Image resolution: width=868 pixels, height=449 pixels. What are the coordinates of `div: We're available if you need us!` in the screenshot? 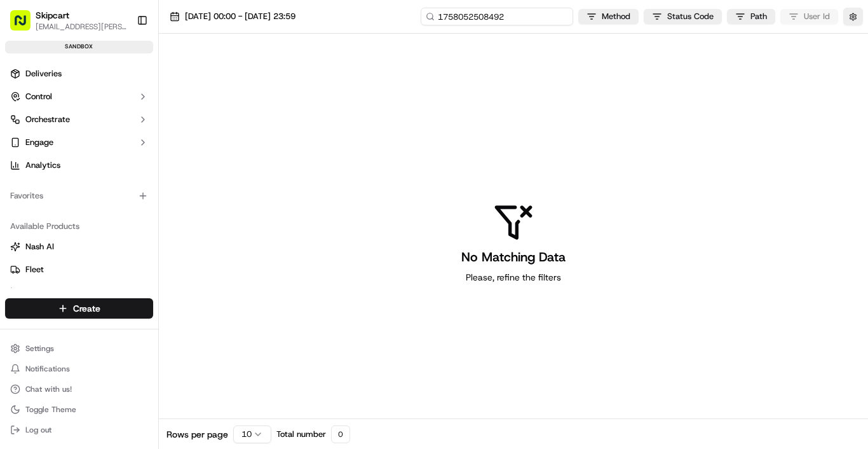 It's located at (102, 139).